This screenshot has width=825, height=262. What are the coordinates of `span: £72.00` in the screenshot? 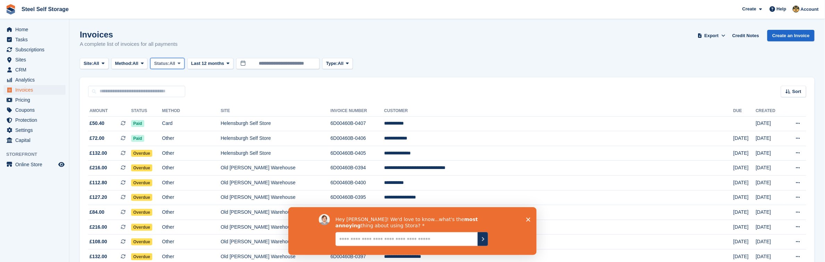 It's located at (97, 138).